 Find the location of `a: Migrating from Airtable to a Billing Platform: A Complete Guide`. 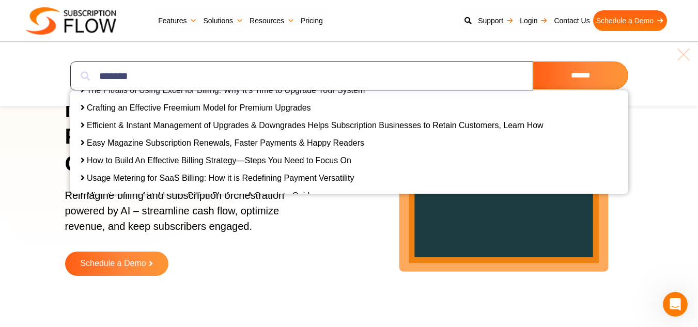

a: Migrating from Airtable to a Billing Platform: A Complete Guide is located at coordinates (200, 195).